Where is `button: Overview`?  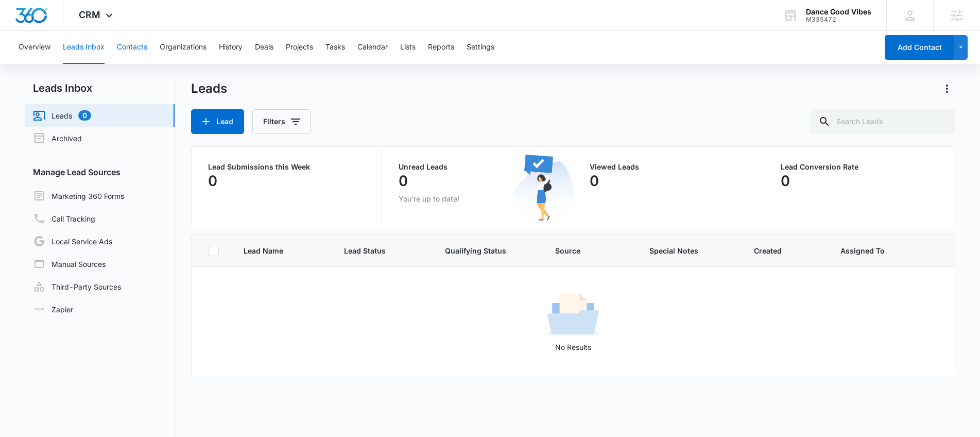
button: Overview is located at coordinates (34, 47).